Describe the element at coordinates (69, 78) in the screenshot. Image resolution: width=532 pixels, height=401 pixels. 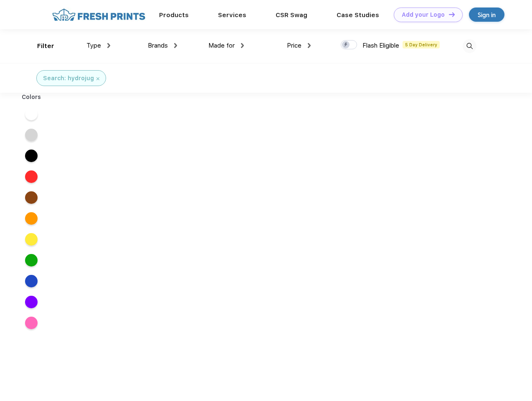
I see `div: Search: hydrojug` at that location.